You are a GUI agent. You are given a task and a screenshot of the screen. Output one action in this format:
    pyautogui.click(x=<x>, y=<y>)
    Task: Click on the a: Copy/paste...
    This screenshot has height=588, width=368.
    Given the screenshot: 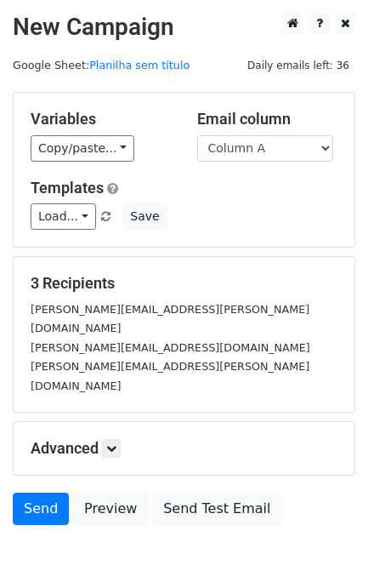 What is the action you would take?
    pyautogui.click(x=82, y=148)
    